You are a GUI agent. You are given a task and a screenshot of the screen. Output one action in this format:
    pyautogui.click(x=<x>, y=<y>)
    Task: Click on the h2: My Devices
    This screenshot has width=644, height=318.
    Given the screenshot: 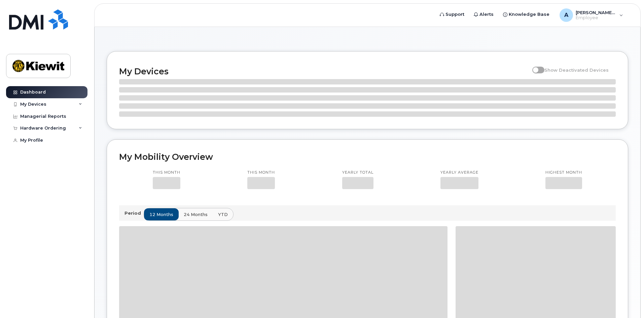 What is the action you would take?
    pyautogui.click(x=324, y=71)
    